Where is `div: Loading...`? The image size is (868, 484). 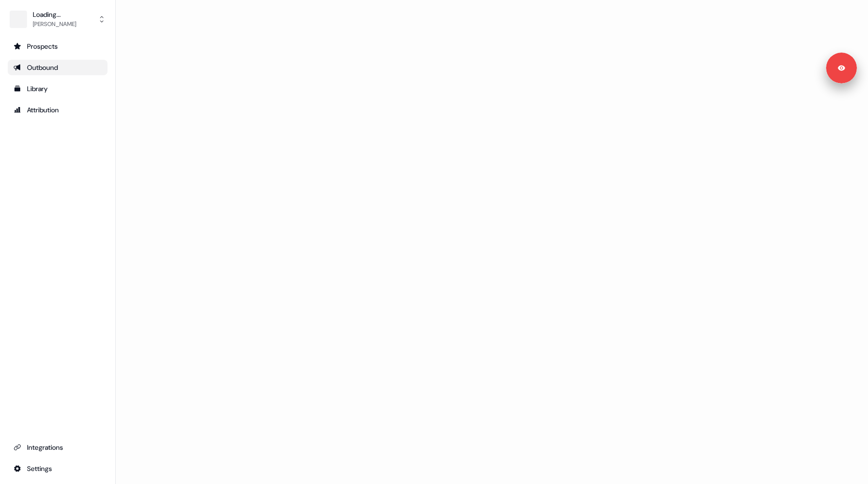 div: Loading... is located at coordinates (54, 15).